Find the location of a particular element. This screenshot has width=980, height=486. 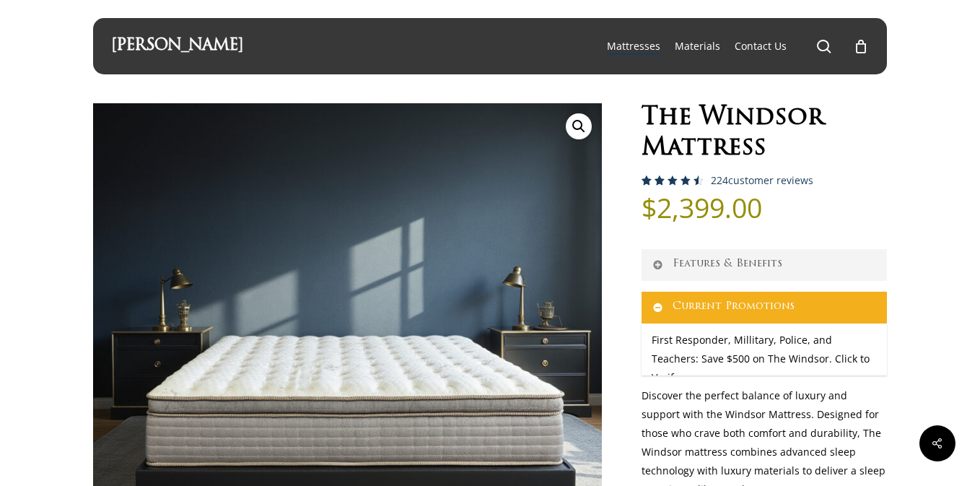

a: View full-screen image gallery is located at coordinates (579, 126).